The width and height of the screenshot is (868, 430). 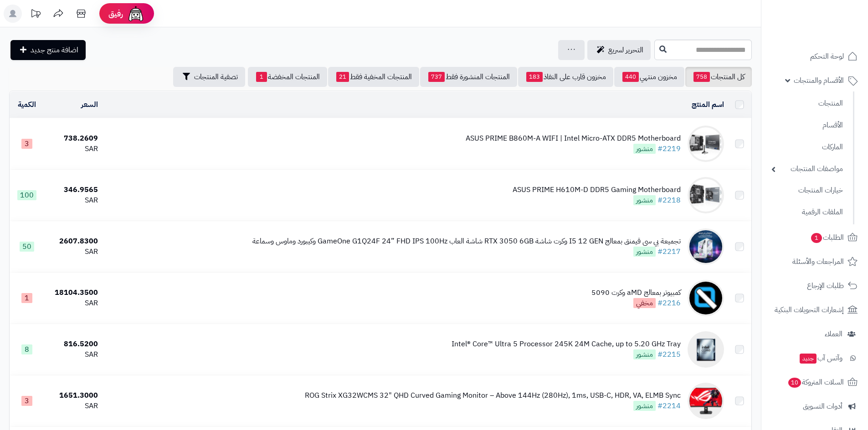 I want to click on a: السلات المتروكة10, so click(x=815, y=383).